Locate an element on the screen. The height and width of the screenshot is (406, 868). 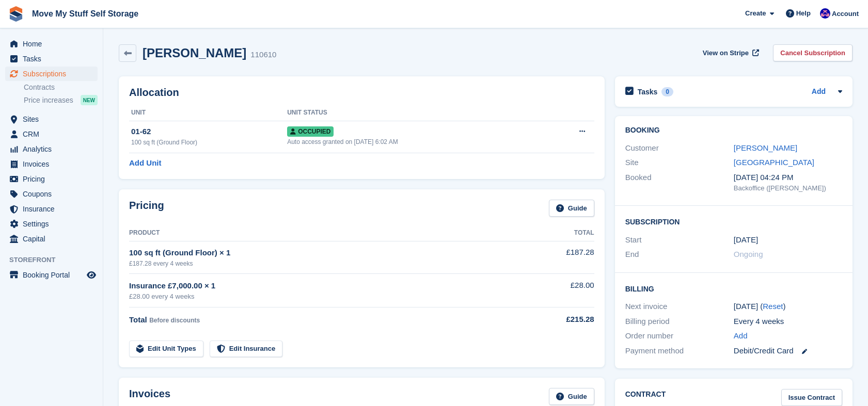
span: CRM is located at coordinates (54, 134).